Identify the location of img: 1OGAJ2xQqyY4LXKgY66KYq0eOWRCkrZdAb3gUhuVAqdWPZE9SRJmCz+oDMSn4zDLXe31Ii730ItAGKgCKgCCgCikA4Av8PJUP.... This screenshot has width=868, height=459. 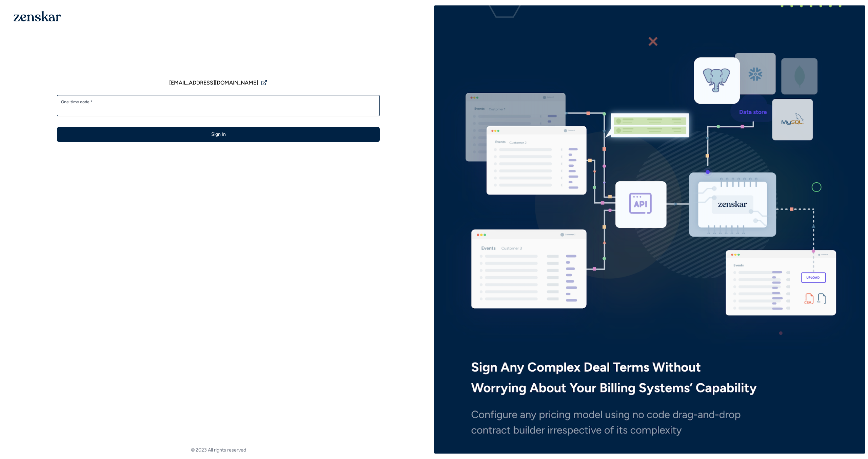
(38, 16).